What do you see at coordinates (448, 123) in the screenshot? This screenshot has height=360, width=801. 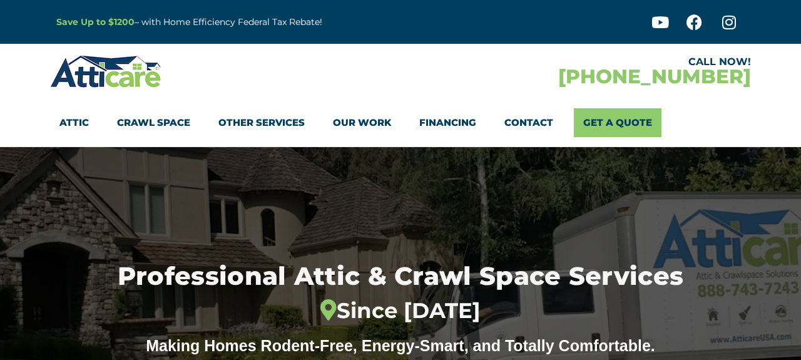 I see `a: Financing` at bounding box center [448, 123].